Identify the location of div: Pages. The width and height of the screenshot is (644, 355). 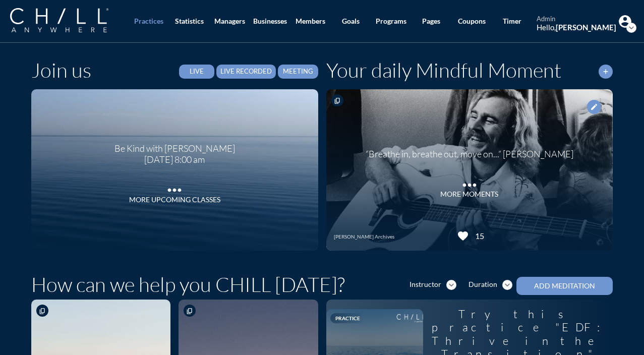
(431, 21).